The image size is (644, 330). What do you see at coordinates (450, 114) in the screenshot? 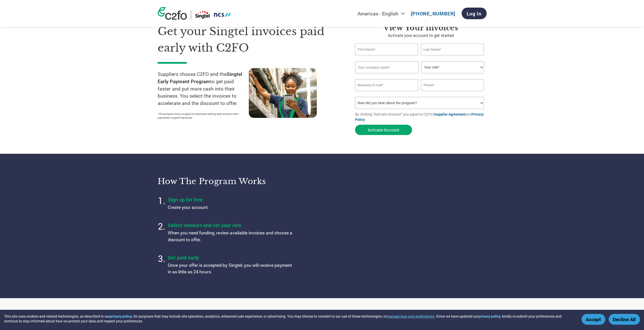
I see `a: Supplier Agreement` at bounding box center [450, 114].